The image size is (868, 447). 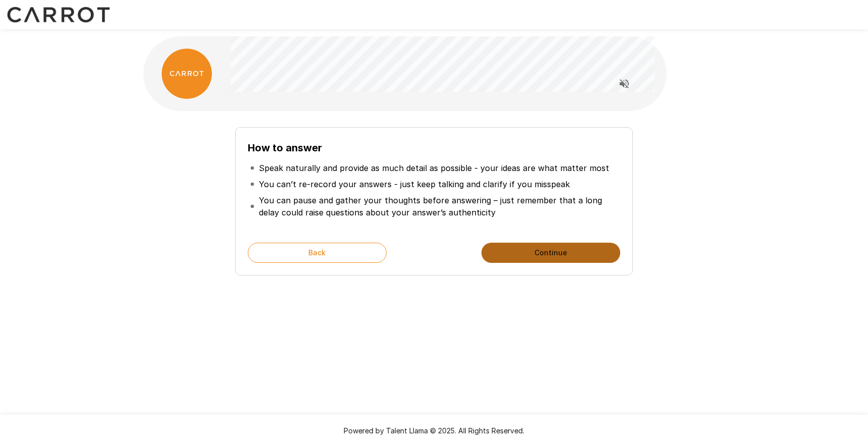 I want to click on img: carrot_logo.png, so click(x=187, y=74).